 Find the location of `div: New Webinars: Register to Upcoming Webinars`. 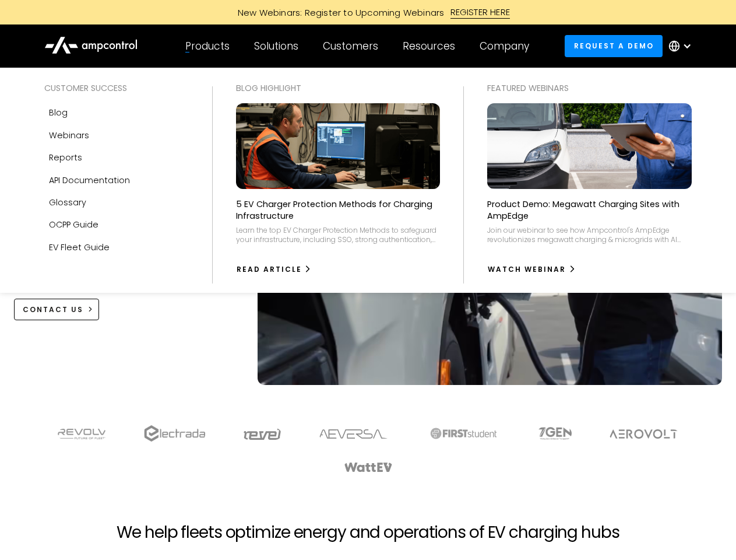

div: New Webinars: Register to Upcoming Webinars is located at coordinates (338, 12).